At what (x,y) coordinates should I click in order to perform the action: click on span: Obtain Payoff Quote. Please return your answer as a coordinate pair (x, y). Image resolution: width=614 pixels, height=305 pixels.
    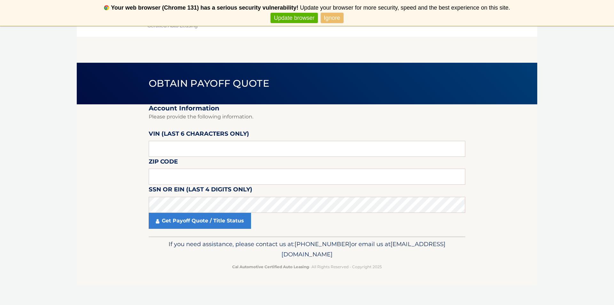
    Looking at the image, I should click on (209, 83).